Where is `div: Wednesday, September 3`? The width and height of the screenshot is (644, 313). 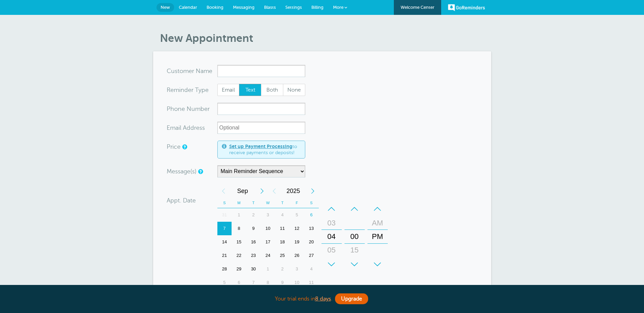 div: Wednesday, September 3 is located at coordinates (268, 215).